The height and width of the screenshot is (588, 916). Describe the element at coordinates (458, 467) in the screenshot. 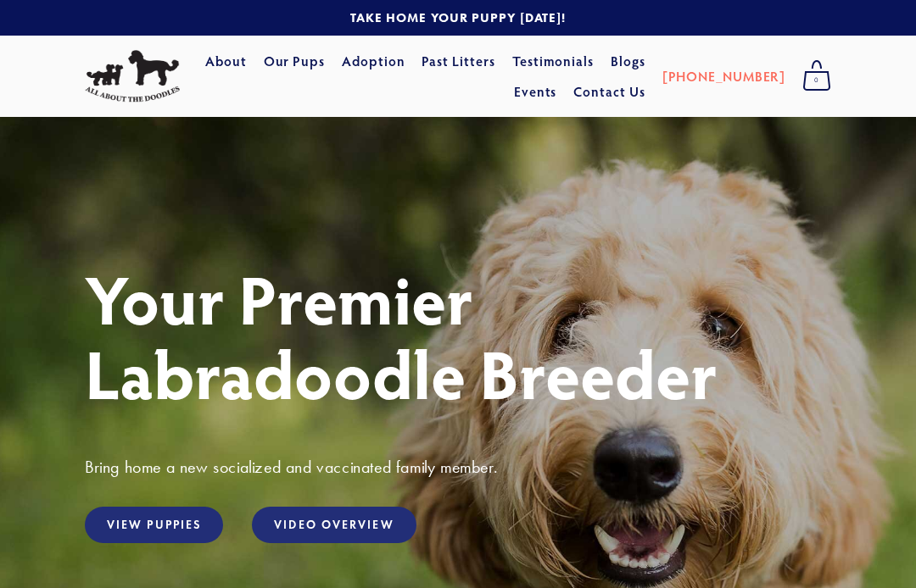

I see `h3: Bring home a new socialized and vaccinated family member.` at that location.